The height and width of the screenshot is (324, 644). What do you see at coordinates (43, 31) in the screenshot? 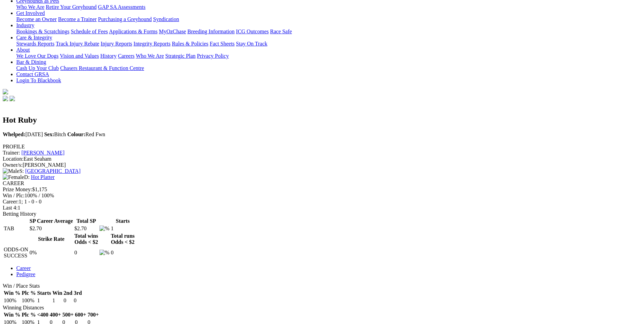
I see `a: Bookings & Scratchings` at bounding box center [43, 31].